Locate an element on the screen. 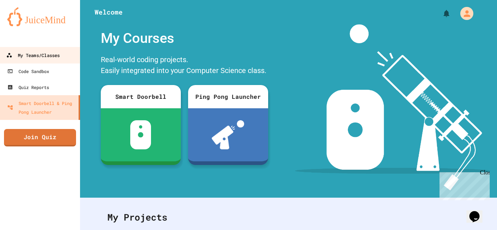  div: Quiz Reports is located at coordinates (28, 87).